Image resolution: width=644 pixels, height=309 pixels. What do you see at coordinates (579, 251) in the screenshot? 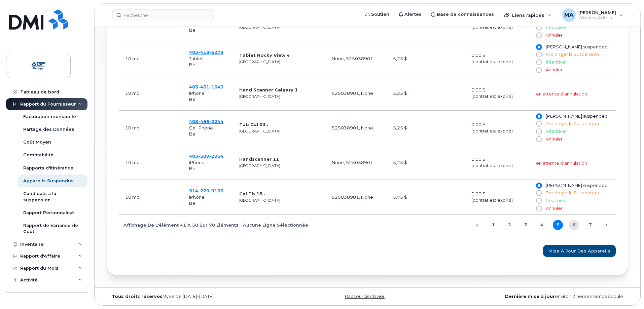
I see `button: Mise à jour des Appareils` at bounding box center [579, 251].